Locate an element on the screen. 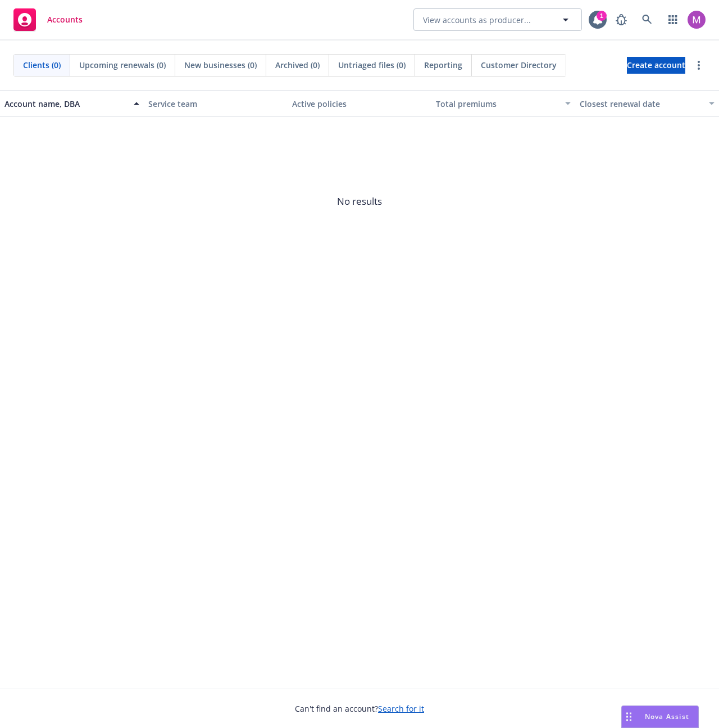  span: Untriaged files (0) is located at coordinates (372, 65).